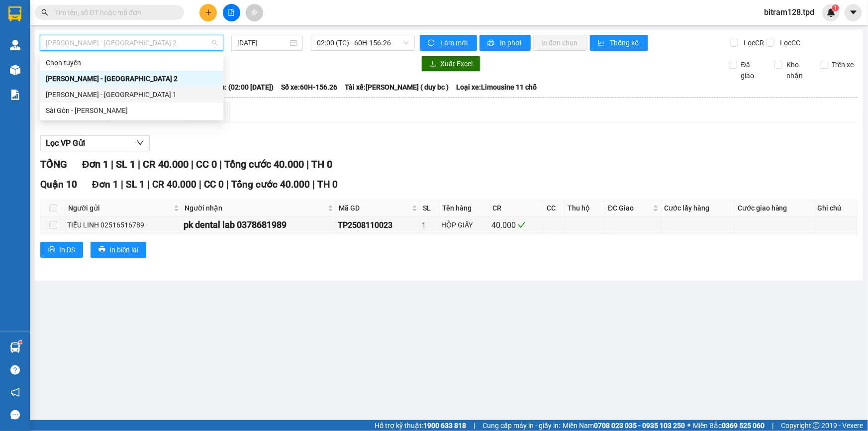 This screenshot has height=431, width=868. What do you see at coordinates (560, 43) in the screenshot?
I see `button: In đơn chọn` at bounding box center [560, 43].